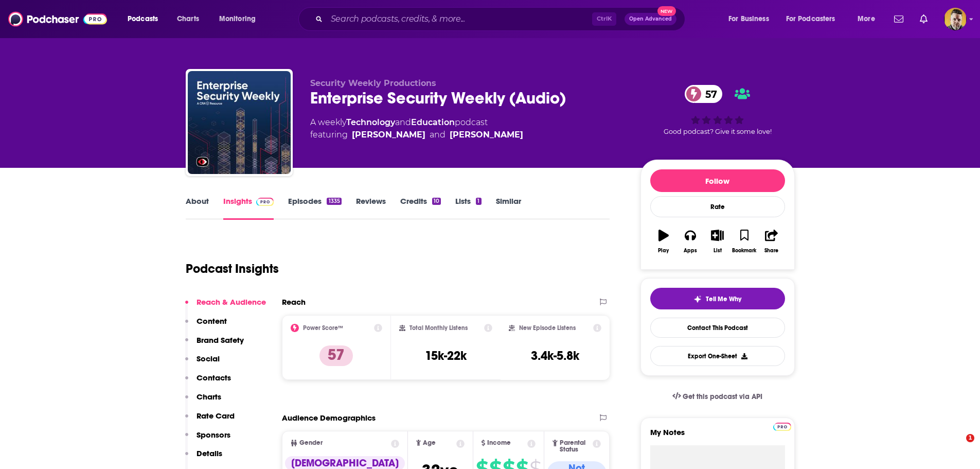  I want to click on div: 1, so click(478, 201).